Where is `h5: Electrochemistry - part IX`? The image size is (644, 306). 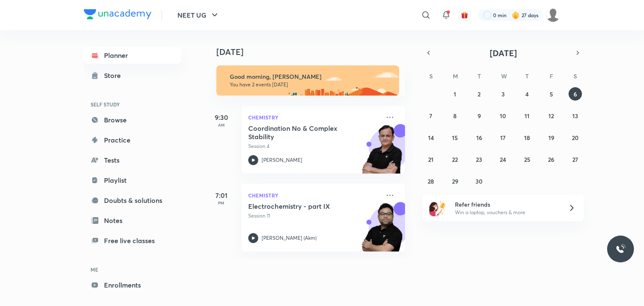 h5: Electrochemistry - part IX is located at coordinates (300, 207).